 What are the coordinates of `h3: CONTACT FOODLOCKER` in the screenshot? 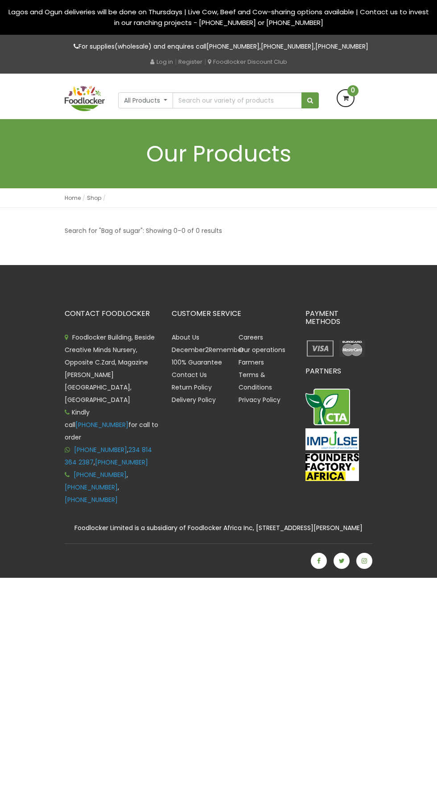 It's located at (112, 314).